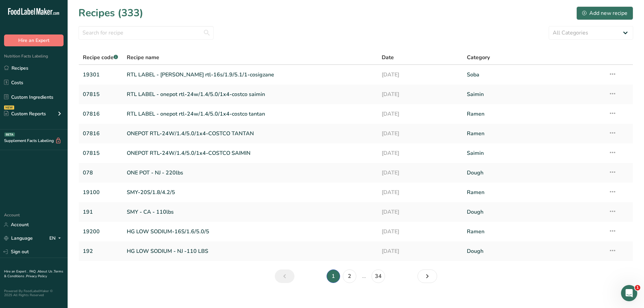 The image size is (644, 308). Describe the element at coordinates (9, 108) in the screenshot. I see `div: NEW` at that location.